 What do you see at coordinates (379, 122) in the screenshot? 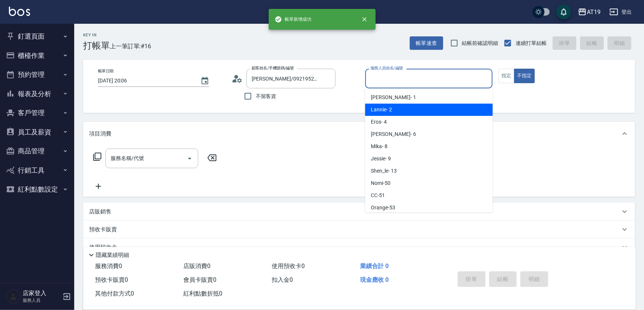
I see `span: Eros - 4` at bounding box center [379, 122].